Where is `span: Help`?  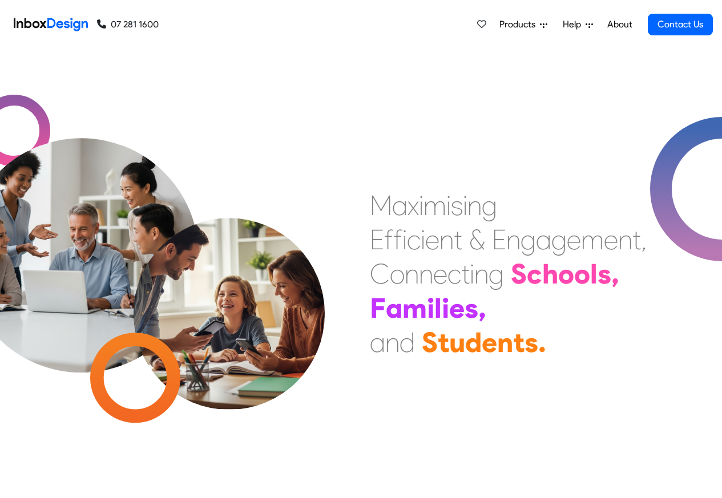 span: Help is located at coordinates (574, 25).